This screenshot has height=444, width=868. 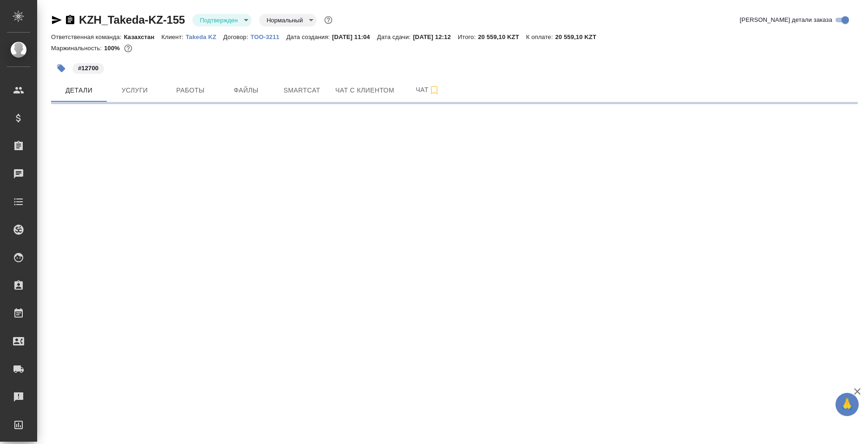 I want to click on svg: Подписаться, so click(x=434, y=90).